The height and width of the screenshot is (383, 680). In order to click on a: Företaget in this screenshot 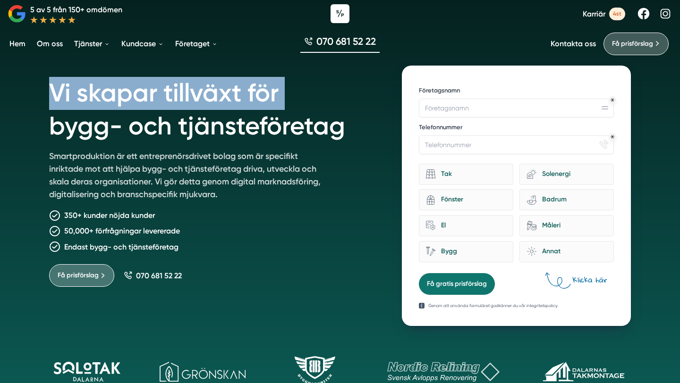, I will do `click(196, 43)`.